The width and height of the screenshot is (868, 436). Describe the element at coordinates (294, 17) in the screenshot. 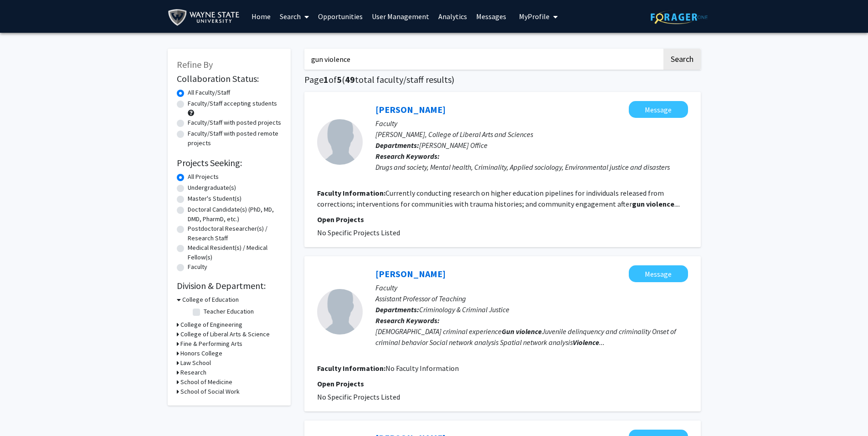

I see `a: Search` at that location.